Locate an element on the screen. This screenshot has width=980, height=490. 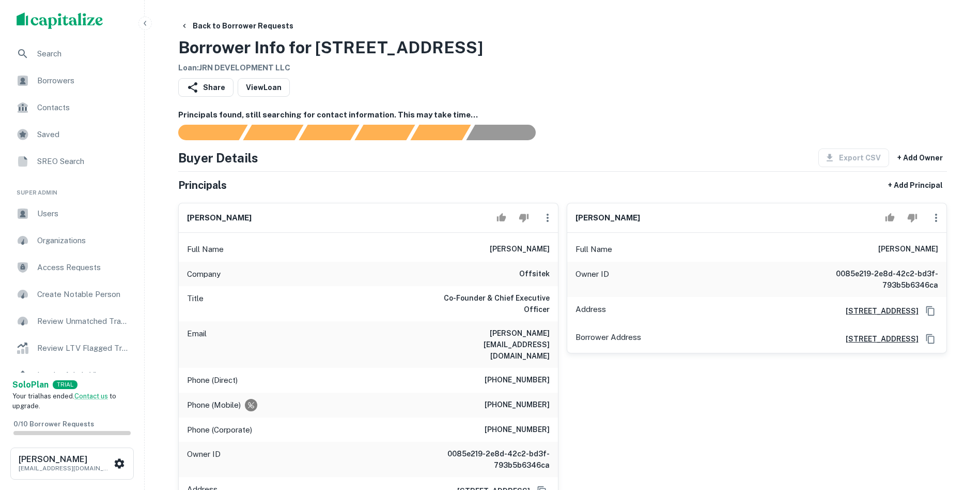
span: Lender Admin View is located at coordinates (83, 375).